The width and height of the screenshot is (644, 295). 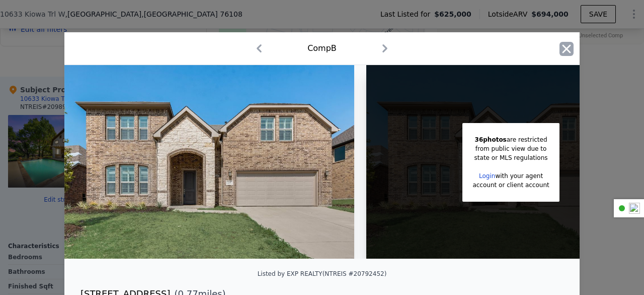 What do you see at coordinates (511, 185) in the screenshot?
I see `div: account or client account` at bounding box center [511, 185].